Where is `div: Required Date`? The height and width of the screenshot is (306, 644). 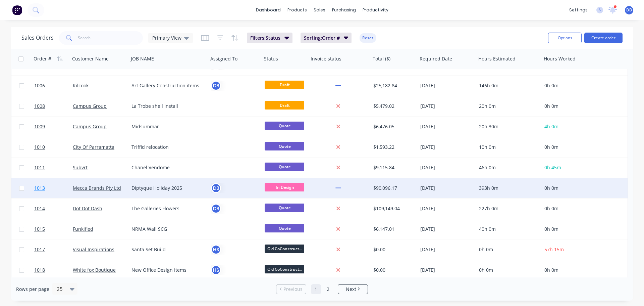
div: Required Date is located at coordinates (435, 59).